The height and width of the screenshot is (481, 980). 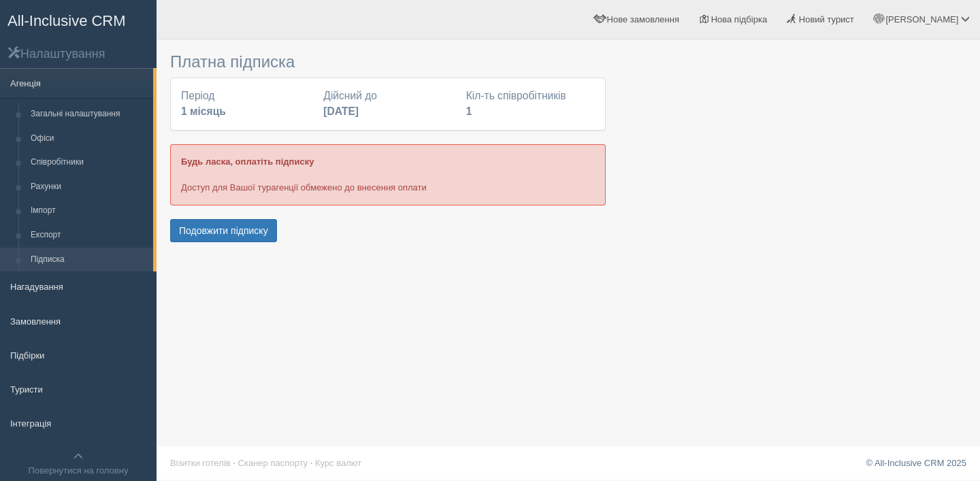 I want to click on a: Співробітники, so click(x=89, y=163).